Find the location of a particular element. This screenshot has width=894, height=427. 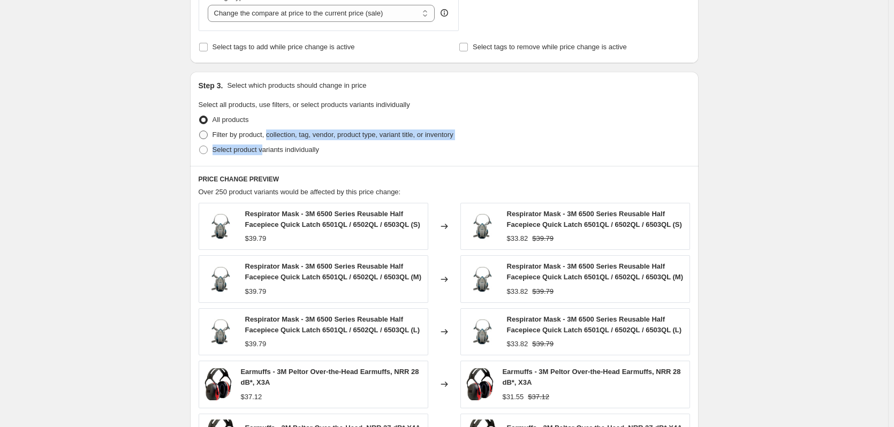

strike: $37.12 is located at coordinates (539, 397).